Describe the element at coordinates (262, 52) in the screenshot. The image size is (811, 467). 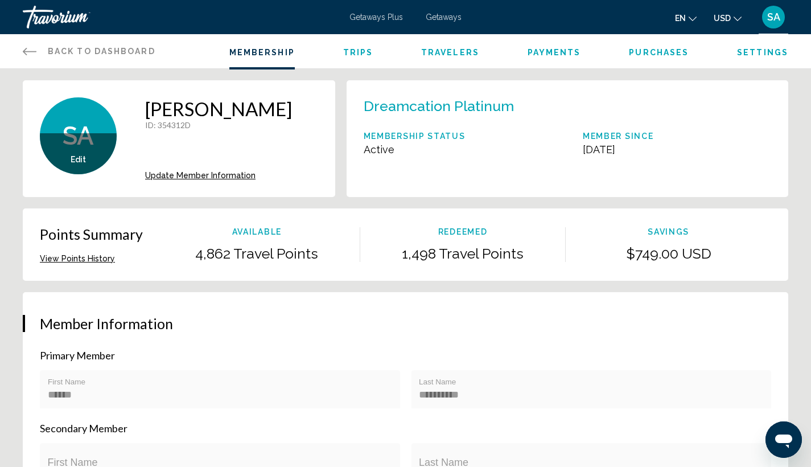
I see `a: Membership` at that location.